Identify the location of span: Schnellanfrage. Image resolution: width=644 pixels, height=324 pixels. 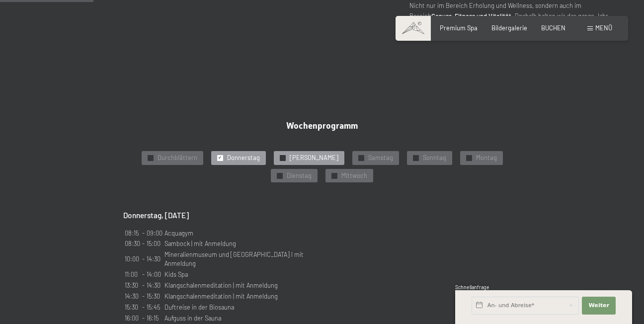
(472, 287).